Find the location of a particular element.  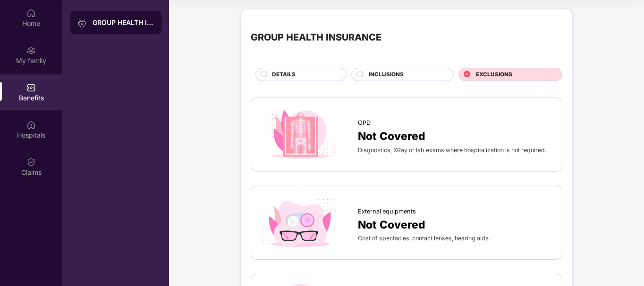

img: svg+xml;base64,PHN2ZyBpZD0iQmVuZWZpdHMiIHhtbG5zPSJodHRwOi8vd3d3LnczLm9yZy8yMDAwL3N2ZyIgd2lkdGg9Ij... is located at coordinates (31, 87).